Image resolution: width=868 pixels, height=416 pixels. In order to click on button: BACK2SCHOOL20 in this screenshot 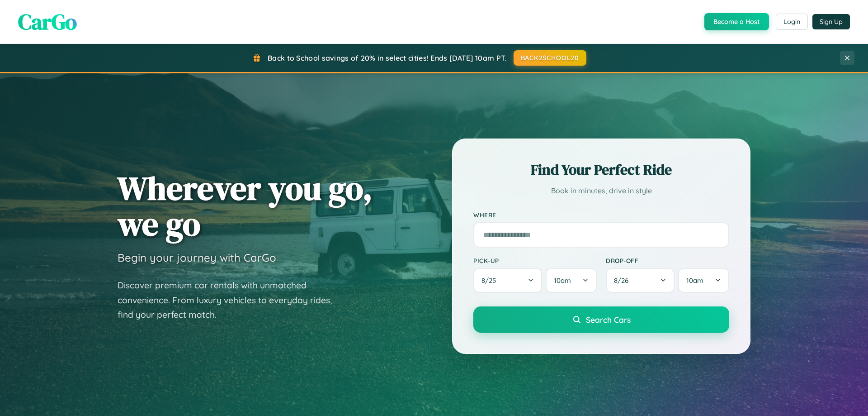, I will do `click(550, 58)`.